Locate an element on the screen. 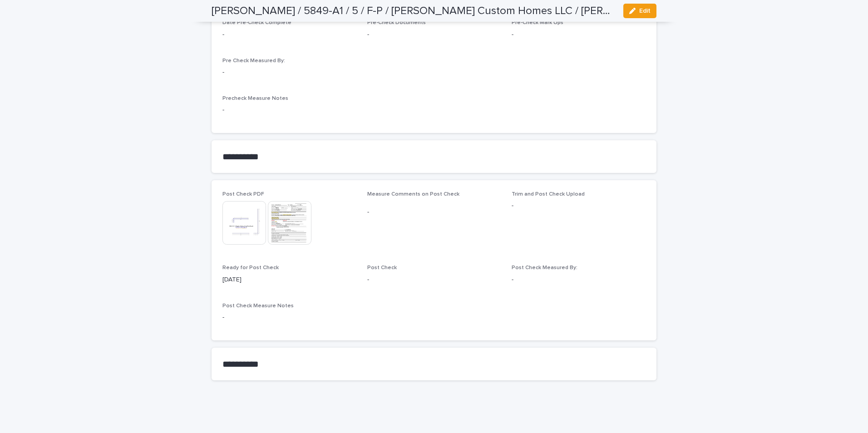 This screenshot has width=868, height=433. button: Edit is located at coordinates (639, 11).